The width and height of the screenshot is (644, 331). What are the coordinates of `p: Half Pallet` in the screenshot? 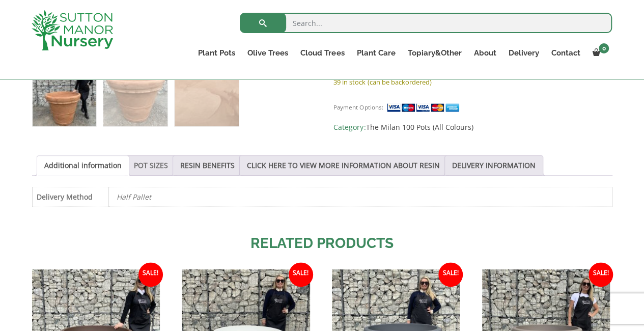 It's located at (361, 196).